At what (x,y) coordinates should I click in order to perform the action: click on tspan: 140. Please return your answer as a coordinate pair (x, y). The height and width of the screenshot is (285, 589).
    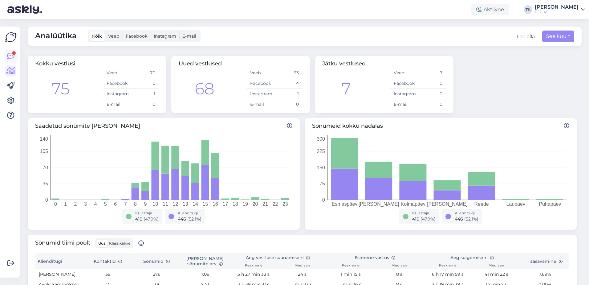
    Looking at the image, I should click on (44, 139).